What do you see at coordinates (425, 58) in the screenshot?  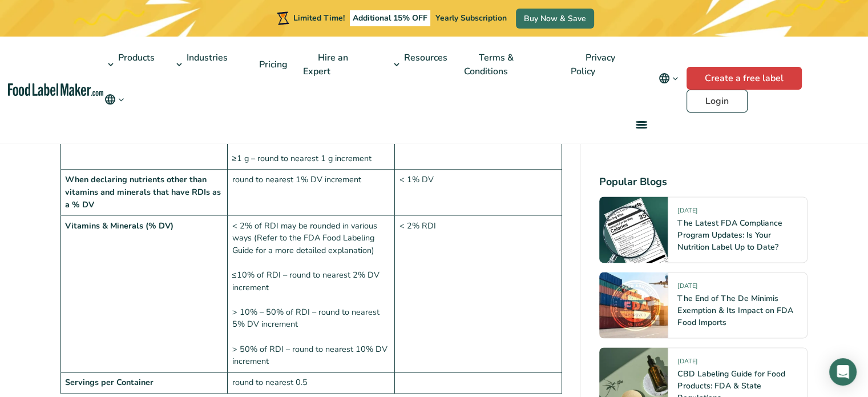 I see `span: Resources` at bounding box center [425, 58].